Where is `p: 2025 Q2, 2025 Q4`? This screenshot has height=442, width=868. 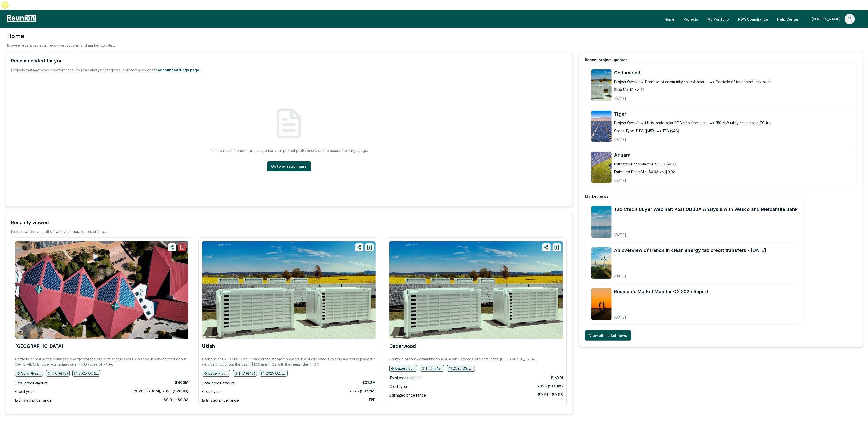 p: 2025 Q2, 2025 Q4 is located at coordinates (276, 373).